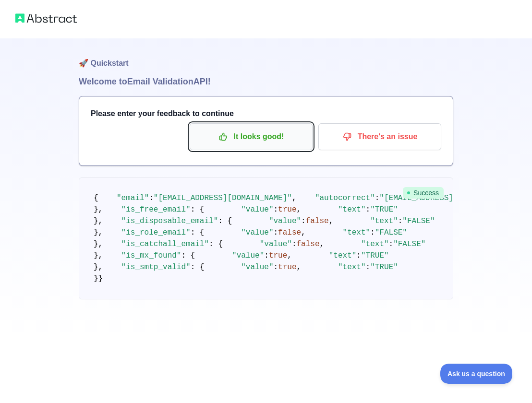 Image resolution: width=532 pixels, height=403 pixels. Describe the element at coordinates (380, 137) in the screenshot. I see `button: There's an issue` at that location.